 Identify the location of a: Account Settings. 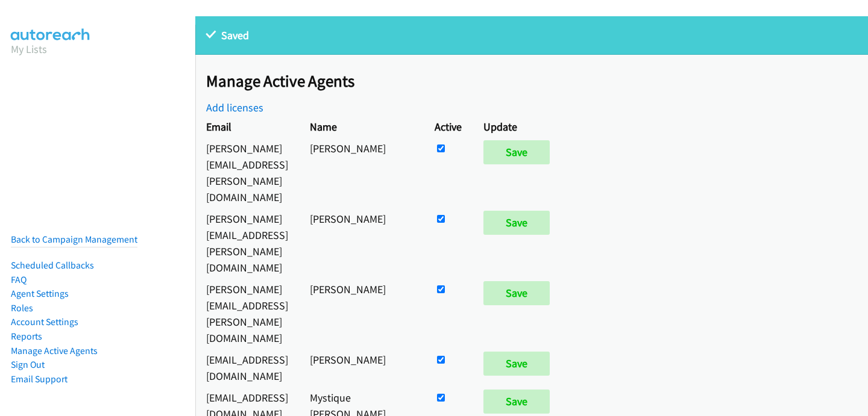
(44, 322).